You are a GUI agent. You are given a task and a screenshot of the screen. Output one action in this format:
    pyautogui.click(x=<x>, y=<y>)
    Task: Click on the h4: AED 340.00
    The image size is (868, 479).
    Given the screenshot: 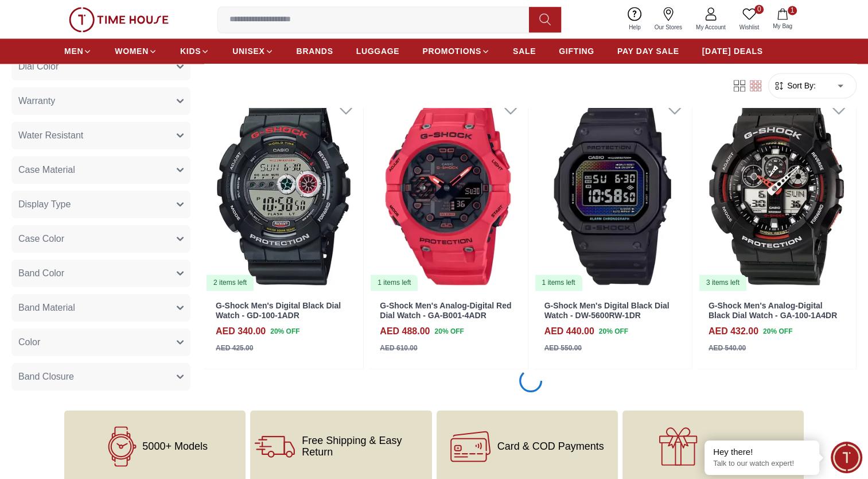 What is the action you would take?
    pyautogui.click(x=240, y=331)
    